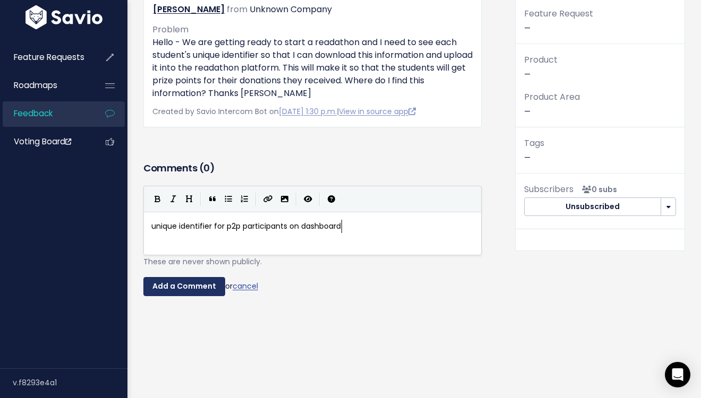 This screenshot has height=398, width=701. What do you see at coordinates (377, 112) in the screenshot?
I see `a: View in source app` at bounding box center [377, 112].